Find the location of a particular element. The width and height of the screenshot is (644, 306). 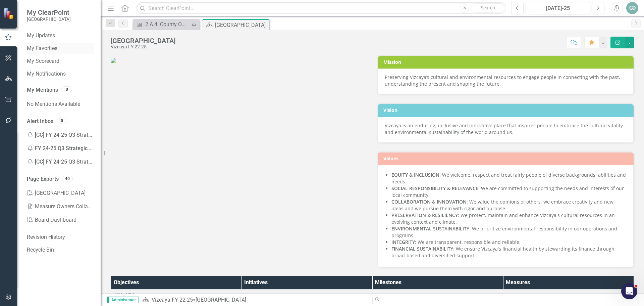

li: : We ensure Vizcaya's financial health by stewarding its finance through broad-based and diversif... is located at coordinates (509, 252).